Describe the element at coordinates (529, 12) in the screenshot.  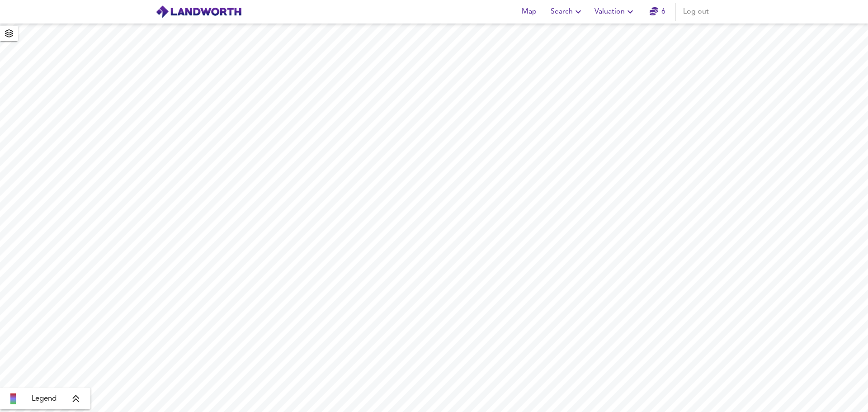
I see `button: Map` at that location.